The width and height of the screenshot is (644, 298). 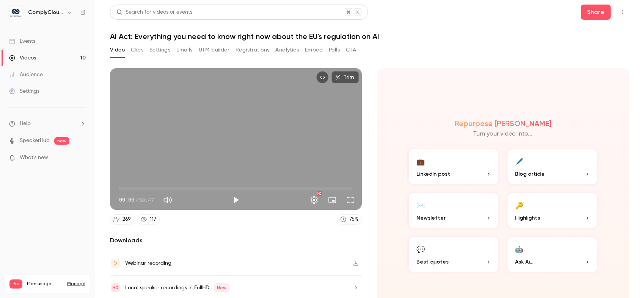 What do you see at coordinates (236, 200) in the screenshot?
I see `button: Play` at bounding box center [236, 200].